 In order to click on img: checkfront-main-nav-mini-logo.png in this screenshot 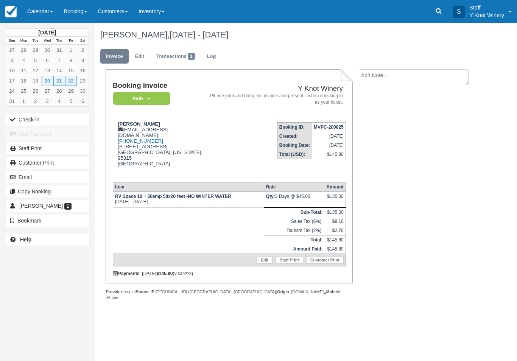, I will do `click(11, 12)`.